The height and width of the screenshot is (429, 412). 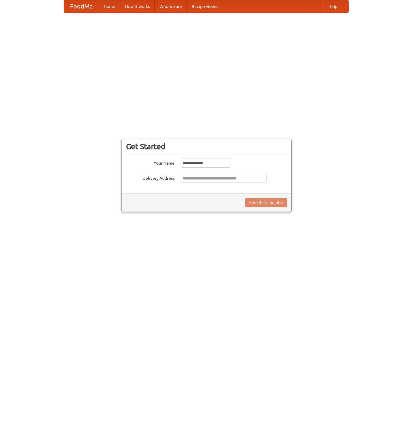 What do you see at coordinates (266, 202) in the screenshot?
I see `button: Find Restaurants!` at bounding box center [266, 202].